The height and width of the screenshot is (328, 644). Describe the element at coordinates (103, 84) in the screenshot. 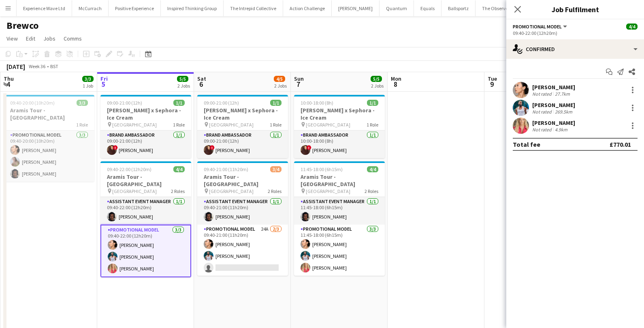

I see `span: 5` at that location.